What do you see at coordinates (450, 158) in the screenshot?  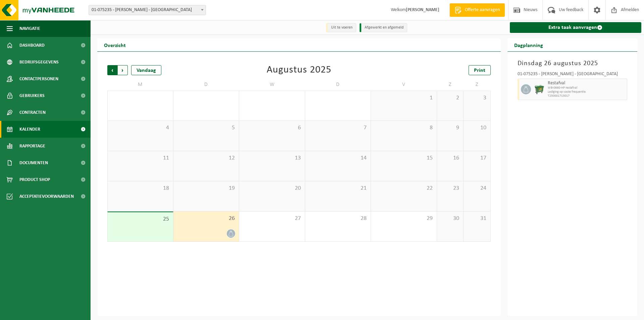 I see `span: 16` at bounding box center [450, 158].